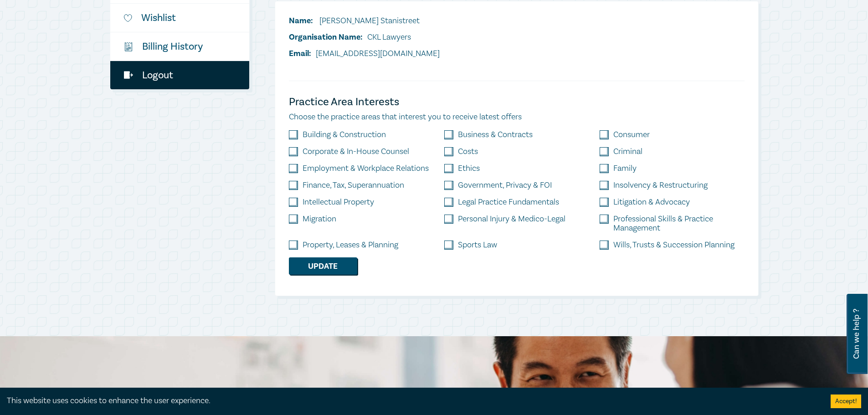  What do you see at coordinates (468, 152) in the screenshot?
I see `label: Costs` at bounding box center [468, 152].